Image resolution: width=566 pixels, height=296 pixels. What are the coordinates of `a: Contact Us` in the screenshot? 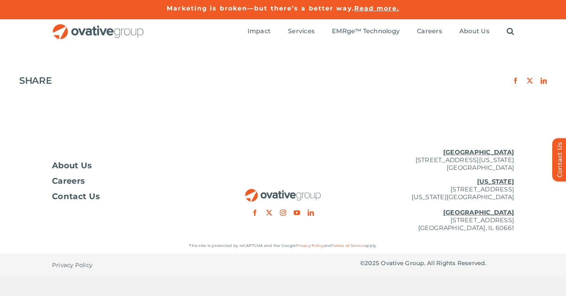 It's located at (129, 196).